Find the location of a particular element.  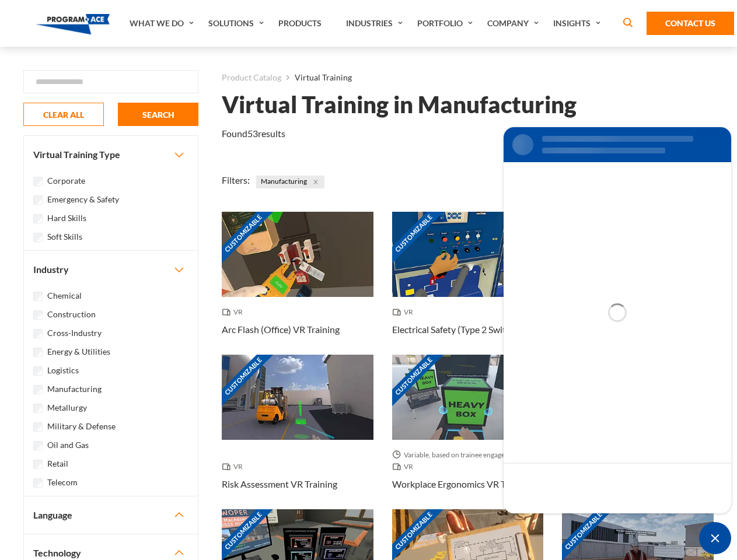

input: Energy & Utilities is located at coordinates (38, 353).